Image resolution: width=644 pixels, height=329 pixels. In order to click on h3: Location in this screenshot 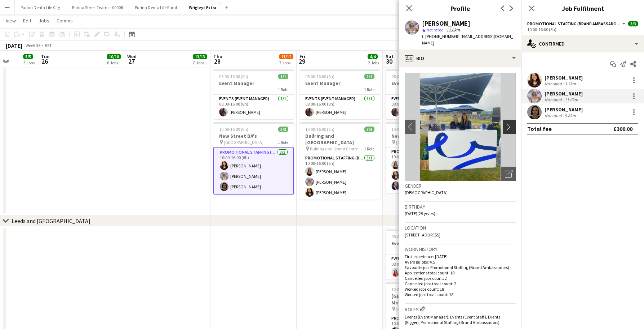, I will do `click(460, 227)`.